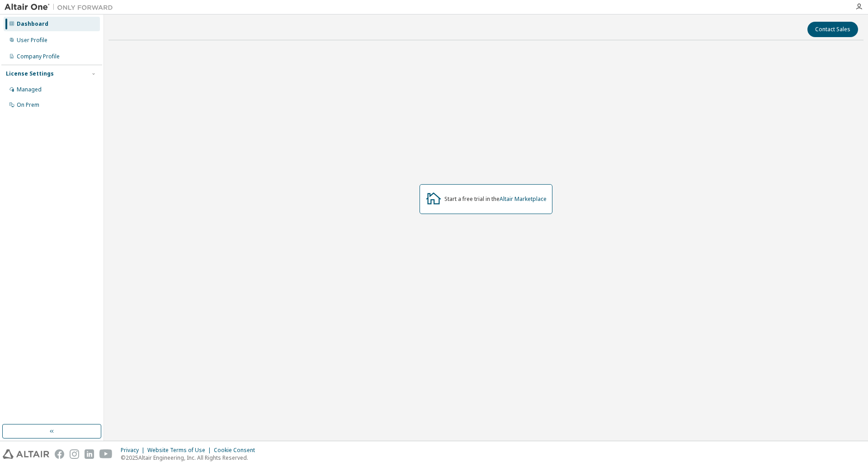 The height and width of the screenshot is (467, 868). What do you see at coordinates (38, 56) in the screenshot?
I see `div: Company Profile` at bounding box center [38, 56].